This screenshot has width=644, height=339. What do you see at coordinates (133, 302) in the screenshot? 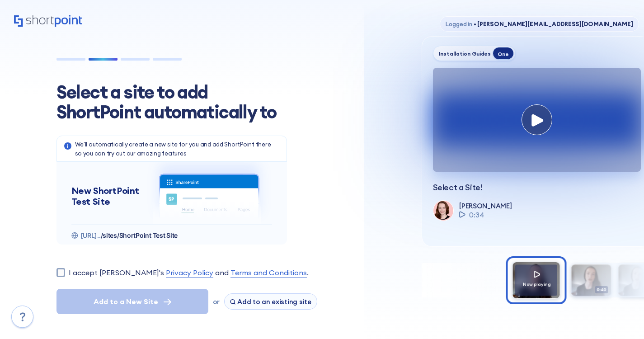
I see `button: Add to a New Site` at bounding box center [133, 302].